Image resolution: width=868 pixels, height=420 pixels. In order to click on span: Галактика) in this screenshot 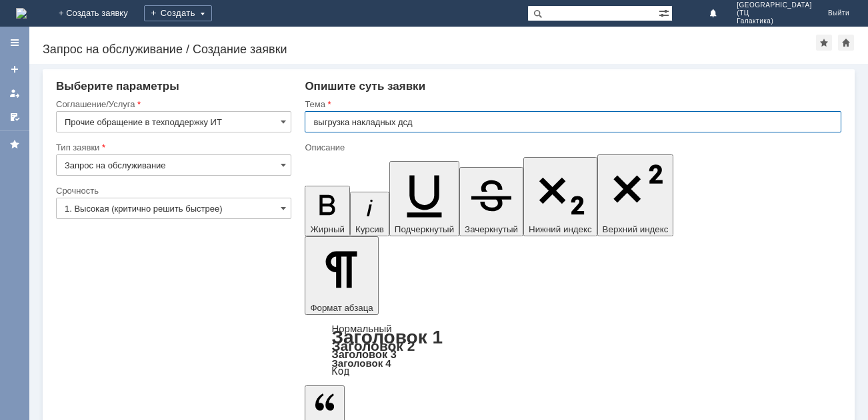, I will do `click(774, 22)`.